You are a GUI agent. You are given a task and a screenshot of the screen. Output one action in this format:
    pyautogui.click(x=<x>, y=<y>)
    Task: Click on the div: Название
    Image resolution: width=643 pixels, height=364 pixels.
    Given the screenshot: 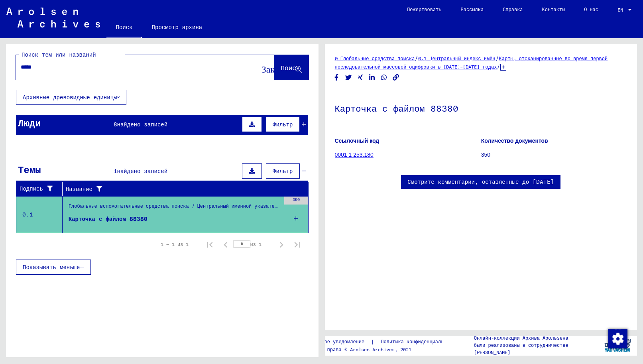 What is the action you would take?
    pyautogui.click(x=183, y=189)
    